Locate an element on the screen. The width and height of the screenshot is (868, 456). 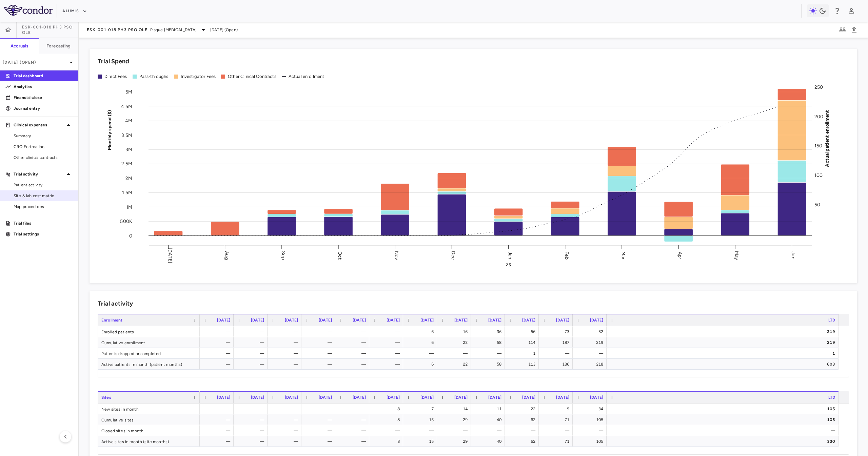
div: Investigator Fees is located at coordinates (198, 77).